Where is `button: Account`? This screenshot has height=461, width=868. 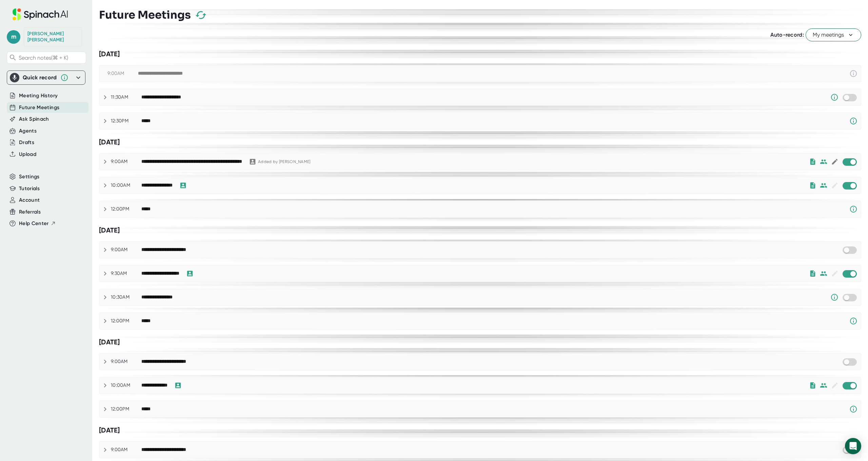 button: Account is located at coordinates (29, 200).